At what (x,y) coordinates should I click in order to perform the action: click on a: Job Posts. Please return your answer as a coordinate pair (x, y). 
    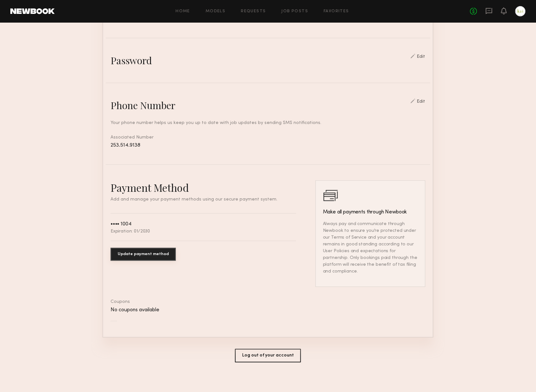
    Looking at the image, I should click on (295, 11).